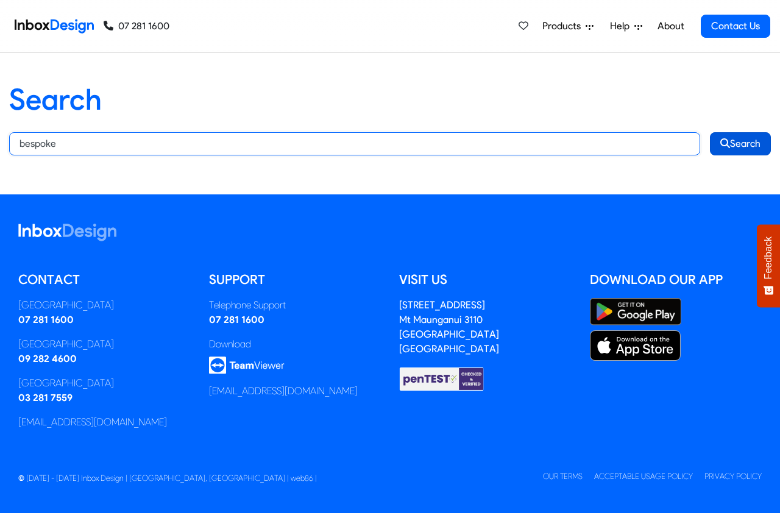  I want to click on h5: Visit us, so click(485, 280).